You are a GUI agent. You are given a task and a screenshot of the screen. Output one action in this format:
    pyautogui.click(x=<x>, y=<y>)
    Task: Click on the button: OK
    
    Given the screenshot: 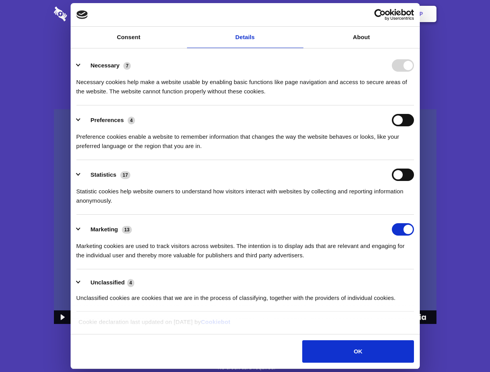 What is the action you would take?
    pyautogui.click(x=358, y=352)
    